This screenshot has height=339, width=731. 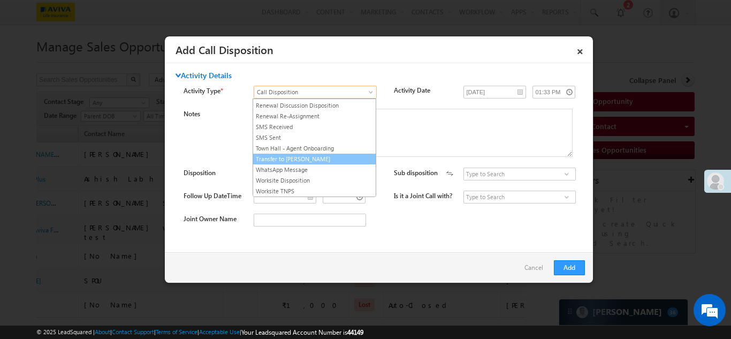 I want to click on label: Activity Date, so click(x=423, y=90).